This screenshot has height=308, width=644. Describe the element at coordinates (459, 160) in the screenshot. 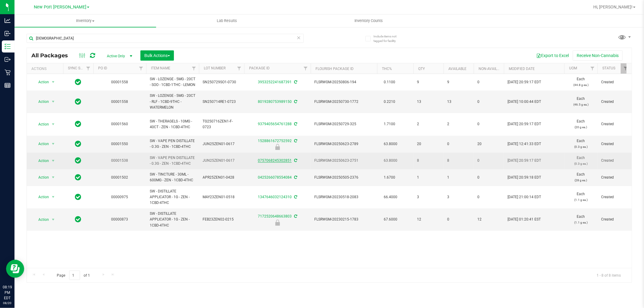

I see `span: 8` at that location.